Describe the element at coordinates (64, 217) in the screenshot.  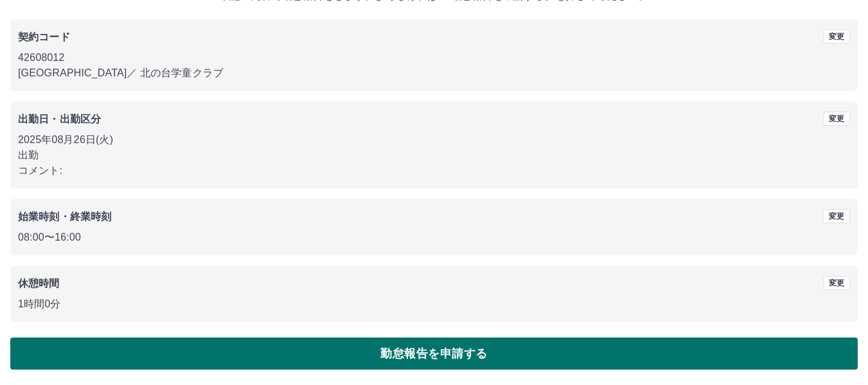
I see `b: 始業時刻・終業時刻` at that location.